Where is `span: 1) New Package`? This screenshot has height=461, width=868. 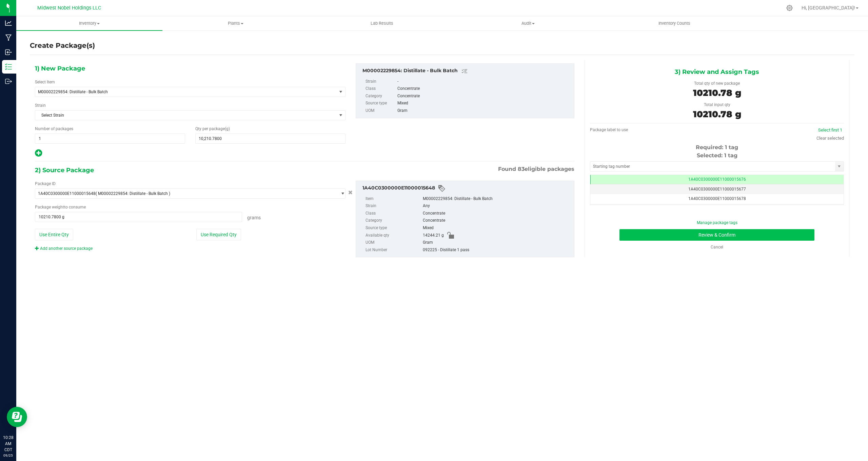
span: 1) New Package is located at coordinates (60, 68).